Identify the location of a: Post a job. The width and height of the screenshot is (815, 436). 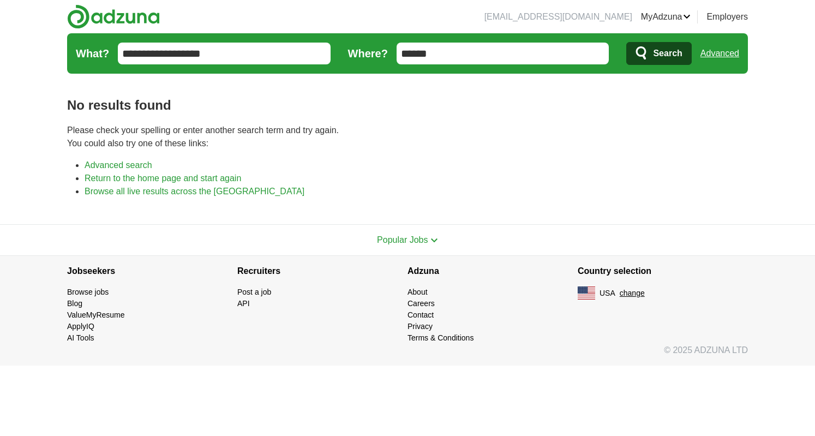
(254, 292).